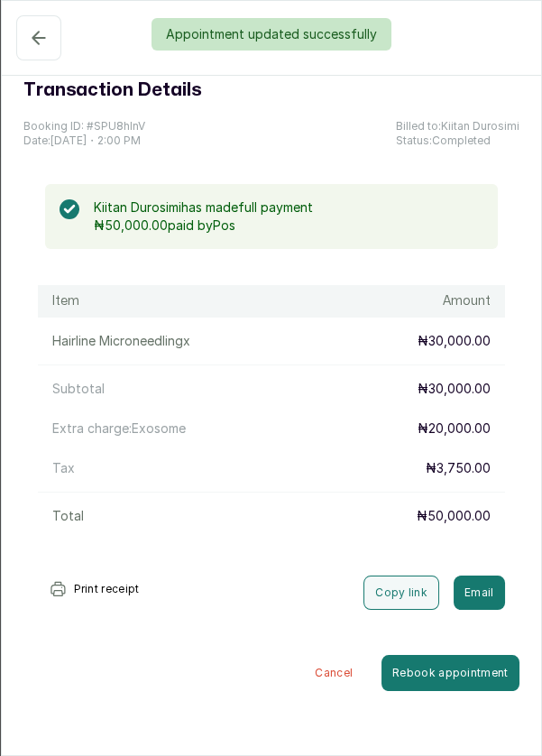  Describe the element at coordinates (79, 388) in the screenshot. I see `p: Subtotal` at that location.